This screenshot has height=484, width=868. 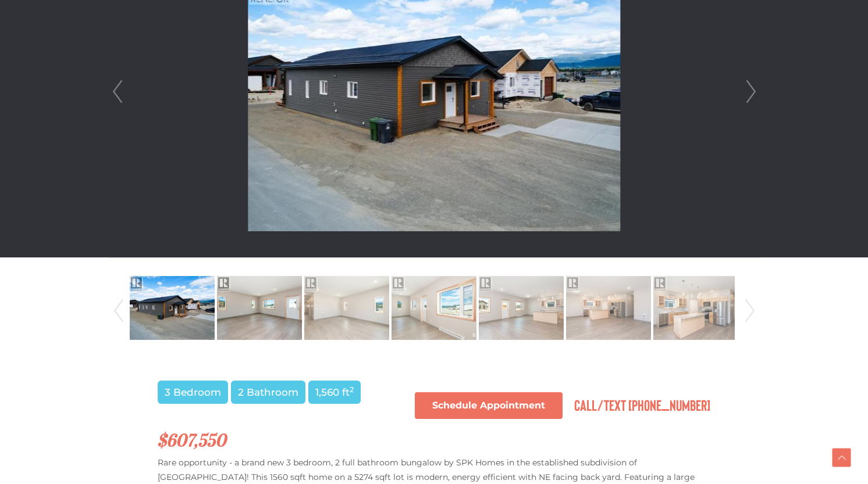 What do you see at coordinates (608, 308) in the screenshot?
I see `img: Property-27801179-Photo-6.jpg` at bounding box center [608, 308].